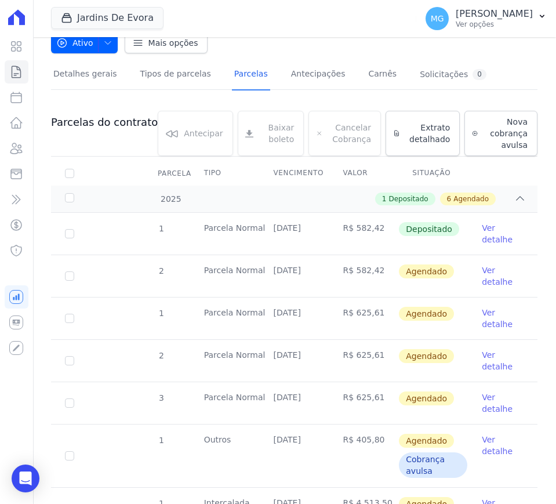 Image resolution: width=556 pixels, height=504 pixels. What do you see at coordinates (453, 74) in the screenshot?
I see `div: Solicitações` at bounding box center [453, 74].